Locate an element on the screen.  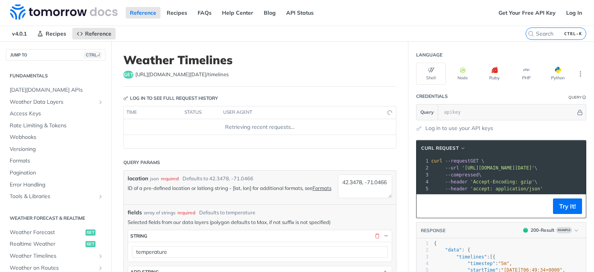
a: Weather Data LayersShow subpages for Weather Data Layers is located at coordinates (56, 102).